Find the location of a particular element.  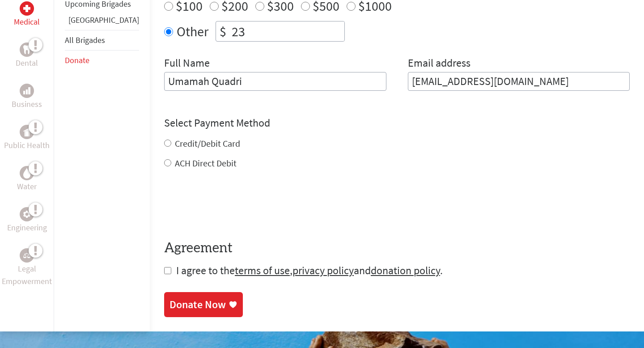

a: donation policy is located at coordinates (405, 270).